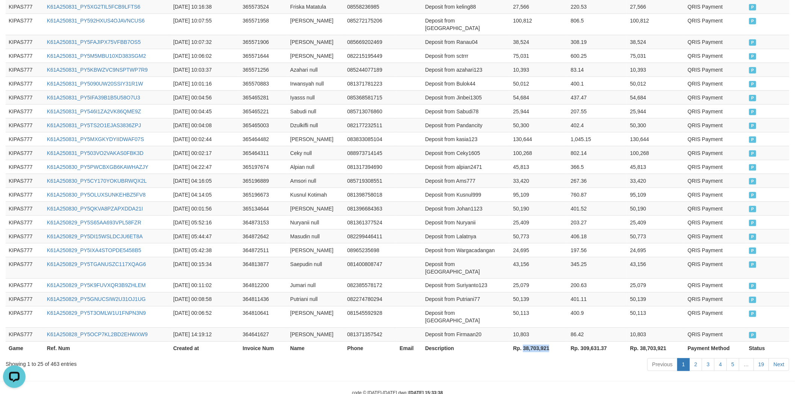 The height and width of the screenshot is (394, 795). I want to click on a: Previous, so click(662, 365).